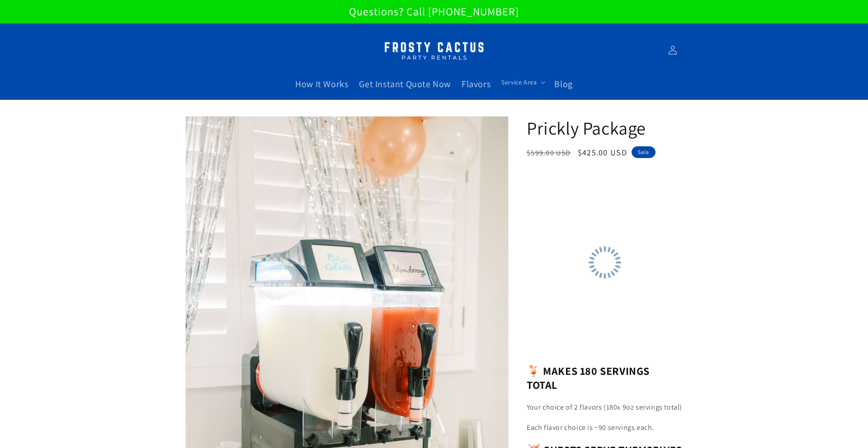 This screenshot has height=448, width=868. I want to click on span: Blog, so click(563, 84).